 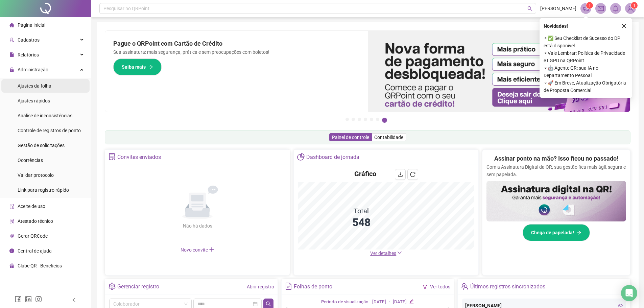 I want to click on span: Ajustes rápidos, so click(x=34, y=101).